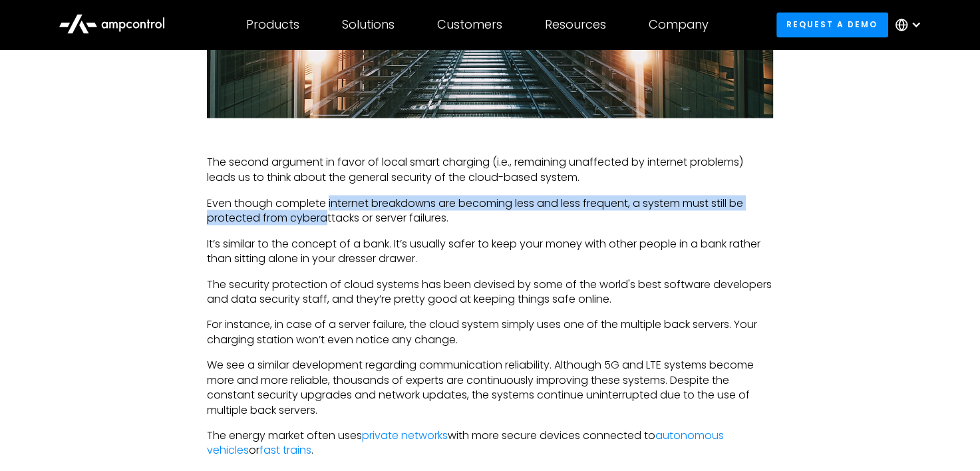 The image size is (980, 471). Describe the element at coordinates (465, 442) in the screenshot. I see `a: autonomous vehicles` at that location.